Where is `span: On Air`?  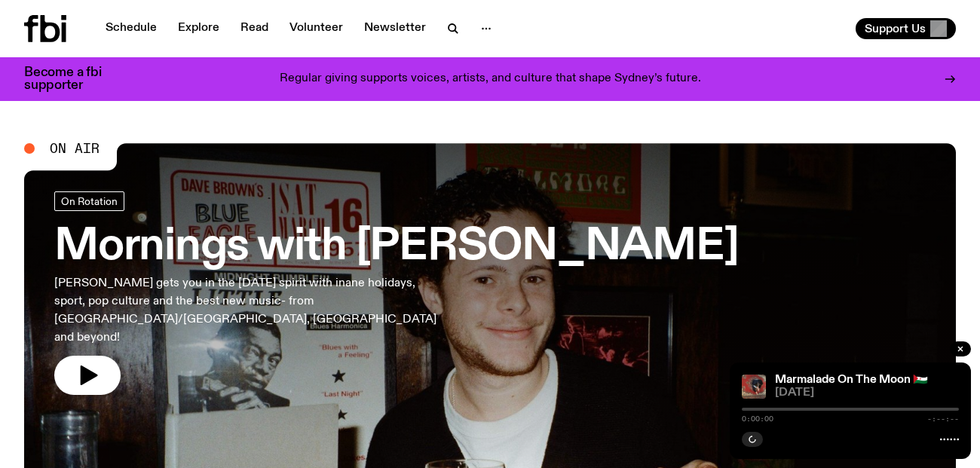
span: On Air is located at coordinates (74, 148).